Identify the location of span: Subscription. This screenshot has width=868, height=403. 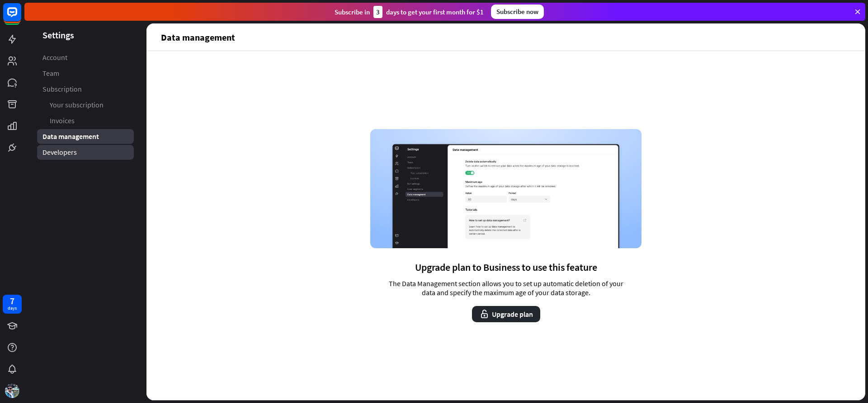
(62, 89).